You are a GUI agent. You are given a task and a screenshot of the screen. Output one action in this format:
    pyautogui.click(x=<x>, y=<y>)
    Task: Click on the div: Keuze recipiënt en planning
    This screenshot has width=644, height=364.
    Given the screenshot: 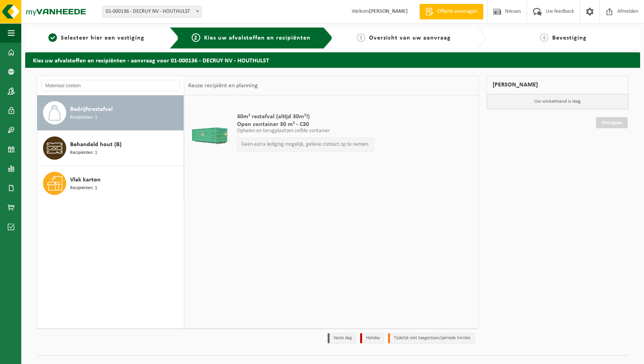 What is the action you would take?
    pyautogui.click(x=223, y=86)
    